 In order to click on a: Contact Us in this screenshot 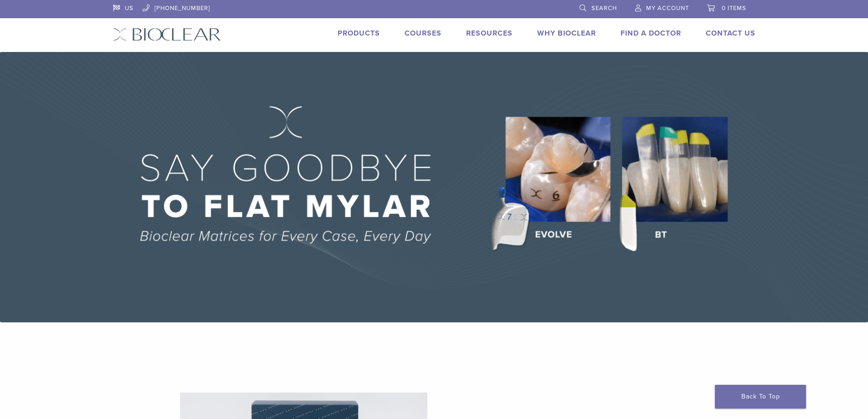, I will do `click(731, 33)`.